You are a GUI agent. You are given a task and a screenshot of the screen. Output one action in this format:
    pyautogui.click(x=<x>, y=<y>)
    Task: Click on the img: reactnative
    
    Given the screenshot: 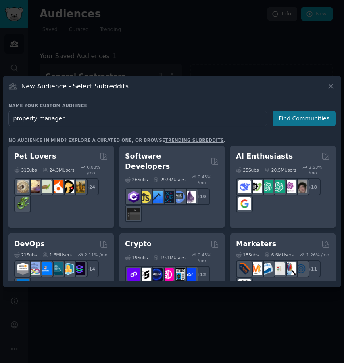 What is the action you would take?
    pyautogui.click(x=167, y=196)
    